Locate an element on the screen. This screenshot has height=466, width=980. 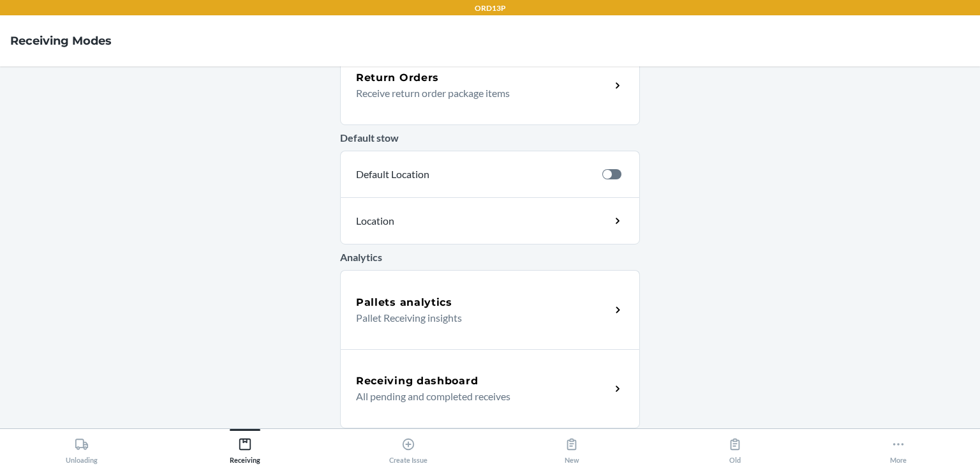
div: Unloading is located at coordinates (82, 448).